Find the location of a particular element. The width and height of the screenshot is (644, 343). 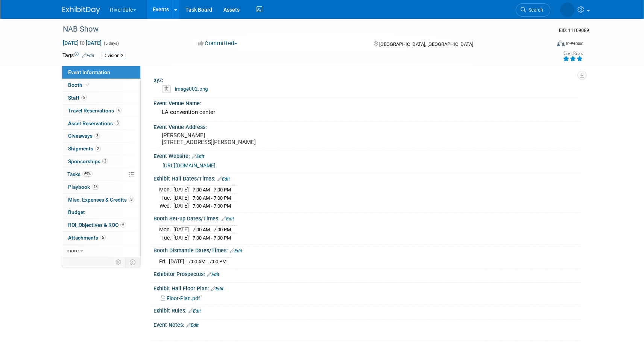

div: xyz: is located at coordinates (366, 79).